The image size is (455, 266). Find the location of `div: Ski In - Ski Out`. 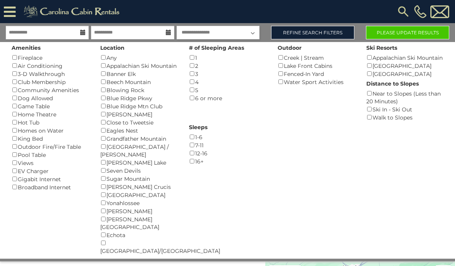

div: Ski In - Ski Out is located at coordinates (405, 109).